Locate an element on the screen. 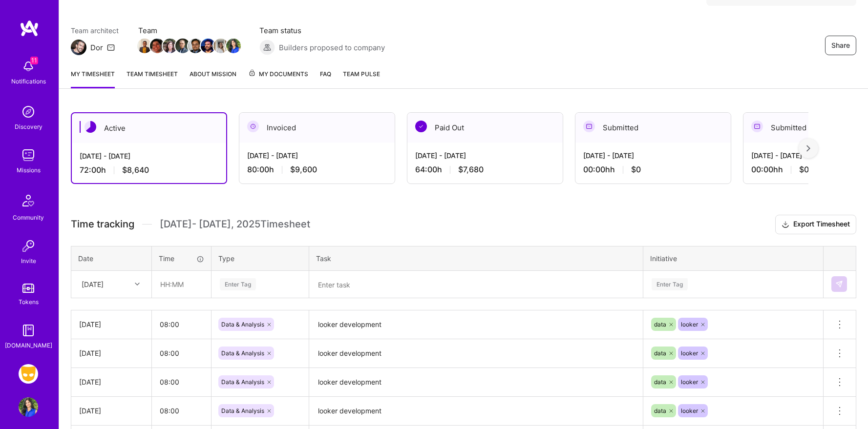  th: Type is located at coordinates (261, 258).